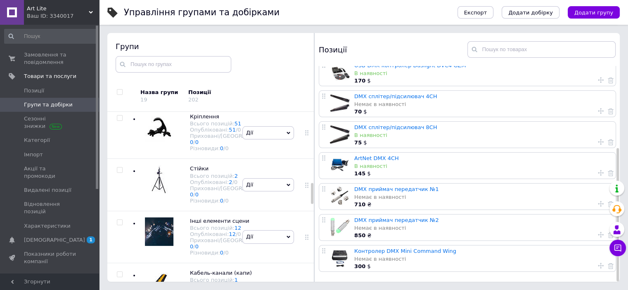 The height and width of the screenshot is (290, 628). What do you see at coordinates (50, 173) in the screenshot?
I see `span: Акції та промокоди` at bounding box center [50, 173].